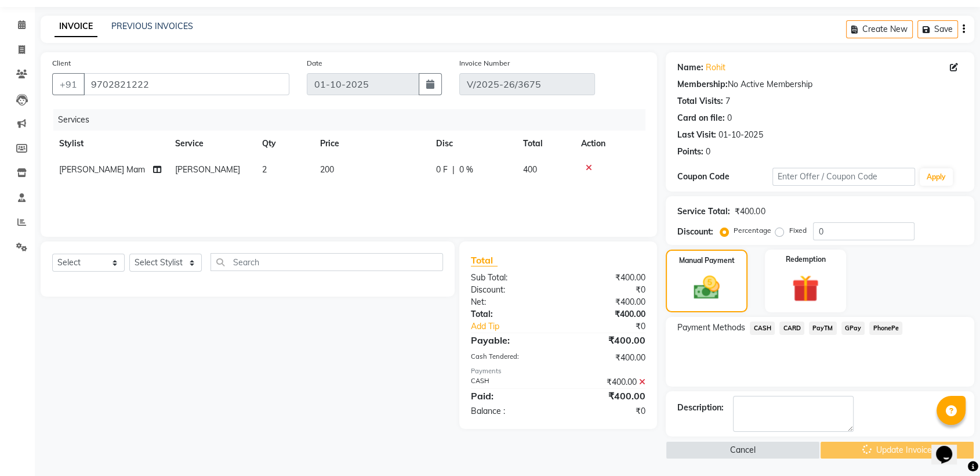 Image resolution: width=980 pixels, height=476 pixels. I want to click on a: Add Tip, so click(518, 326).